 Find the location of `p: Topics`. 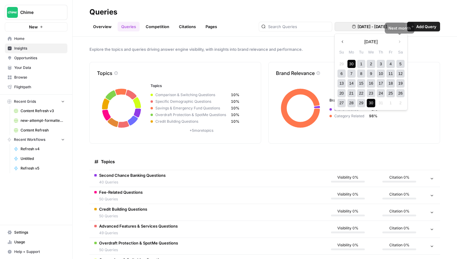

p: Topics is located at coordinates (105, 73).